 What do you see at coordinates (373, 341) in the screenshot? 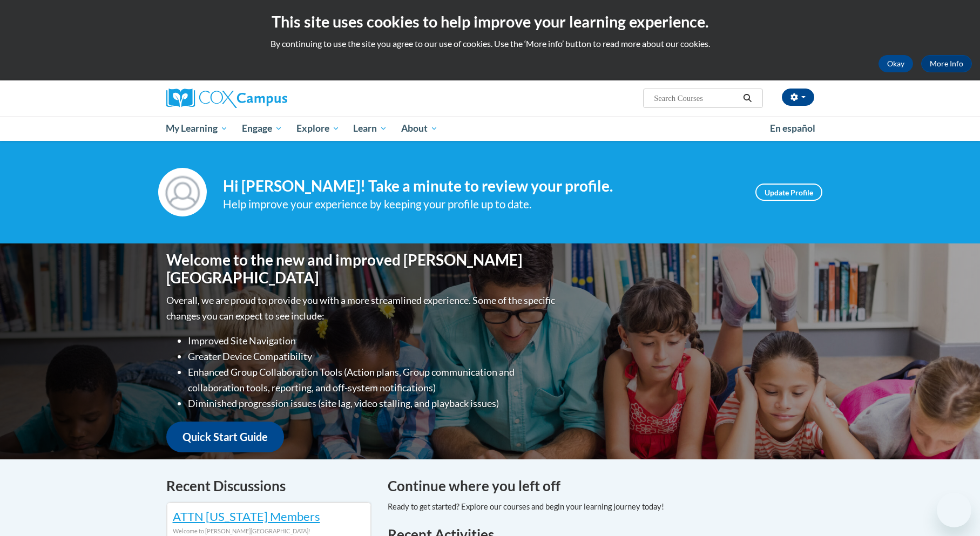
I see `li: Improved Site Navigation` at bounding box center [373, 341].